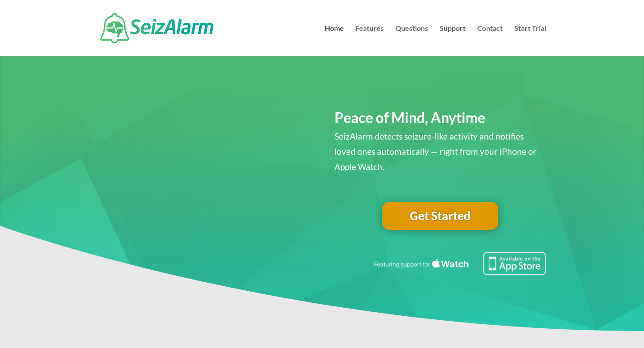 The width and height of the screenshot is (644, 348). I want to click on a: Featuring seizure detection support for the Apple Watch, so click(459, 271).